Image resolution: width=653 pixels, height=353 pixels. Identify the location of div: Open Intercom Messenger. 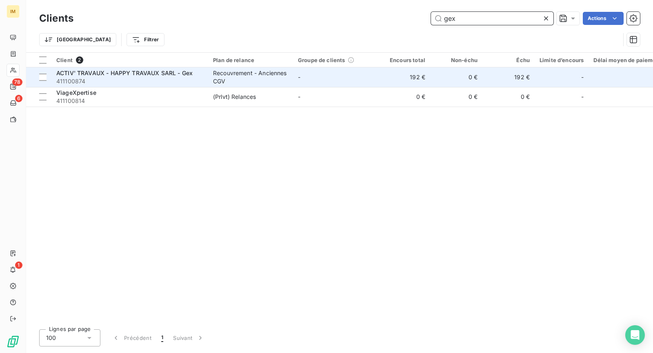
(635, 335).